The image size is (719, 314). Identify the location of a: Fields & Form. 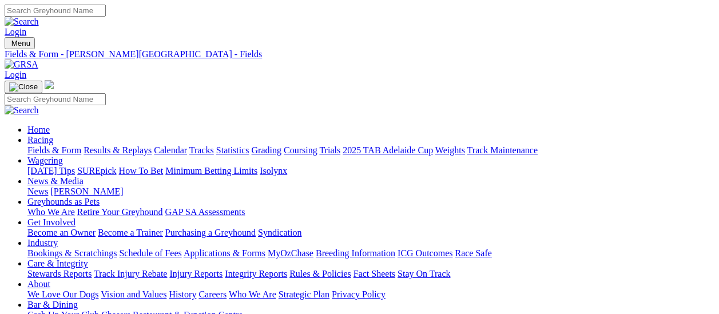
(54, 150).